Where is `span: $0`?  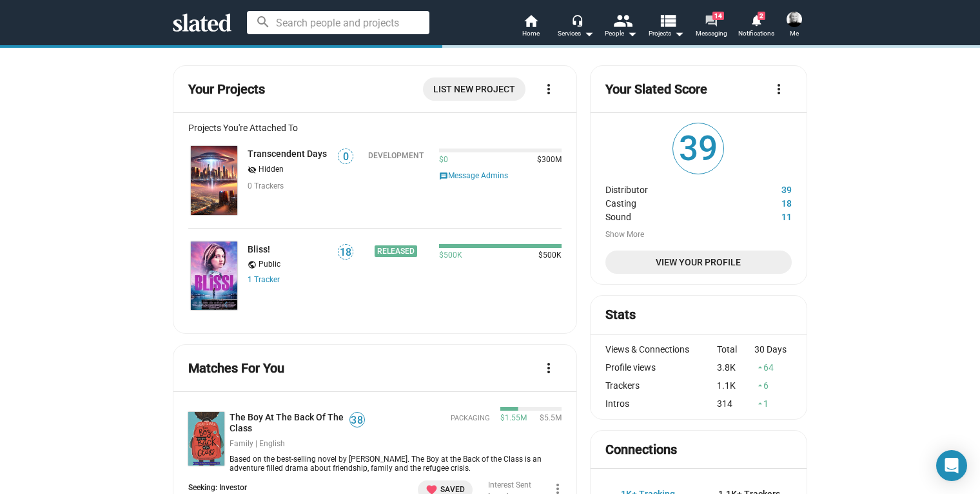 span: $0 is located at coordinates (444, 160).